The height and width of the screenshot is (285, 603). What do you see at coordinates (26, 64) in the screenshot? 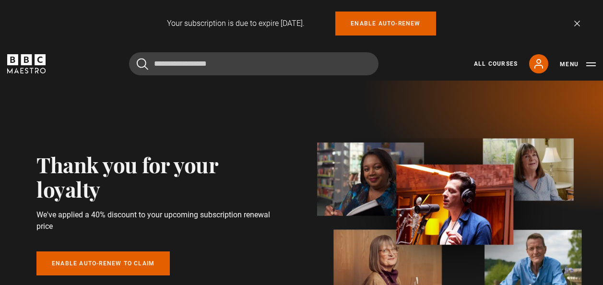
I see `a: BBC Maestro` at bounding box center [26, 64].